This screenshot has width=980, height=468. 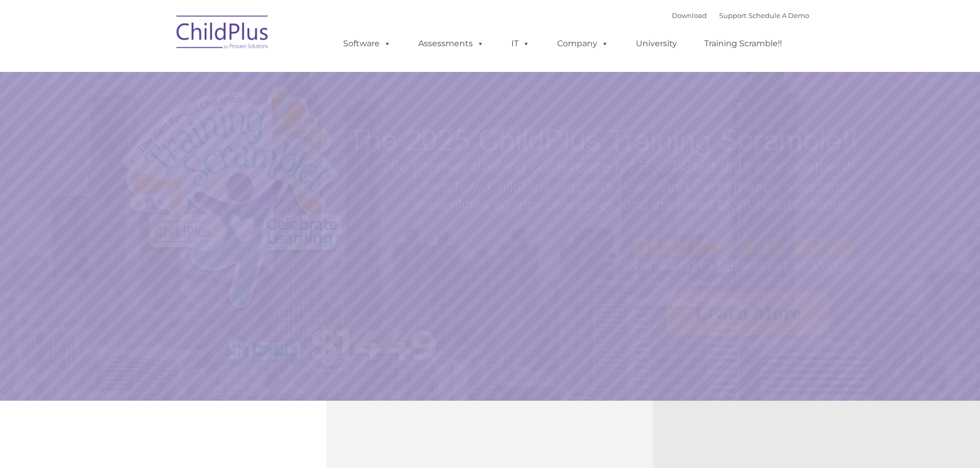 What do you see at coordinates (657, 44) in the screenshot?
I see `a: University` at bounding box center [657, 44].